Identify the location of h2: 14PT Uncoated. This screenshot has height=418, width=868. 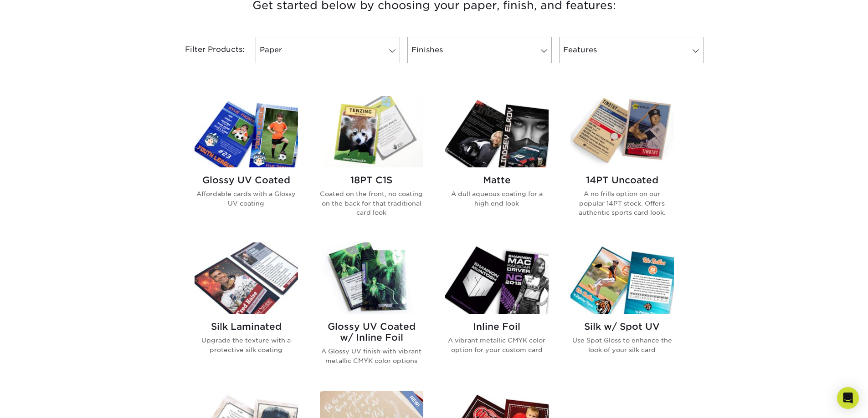
(622, 180).